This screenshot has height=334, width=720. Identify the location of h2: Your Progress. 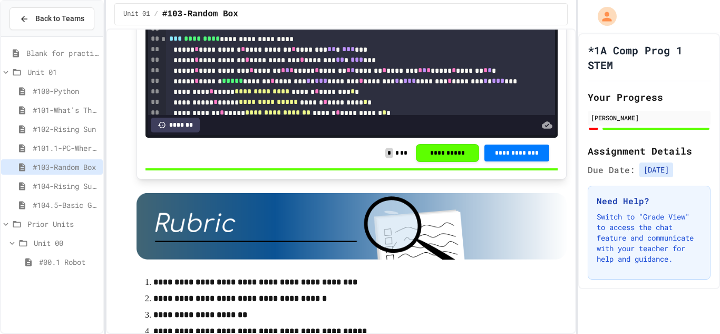
(649, 97).